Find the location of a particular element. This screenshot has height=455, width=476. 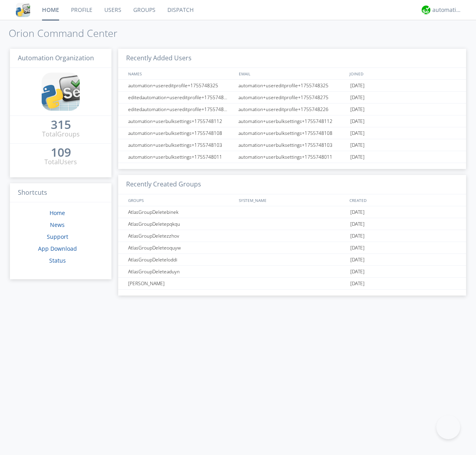

div: CREATED is located at coordinates (403, 200).